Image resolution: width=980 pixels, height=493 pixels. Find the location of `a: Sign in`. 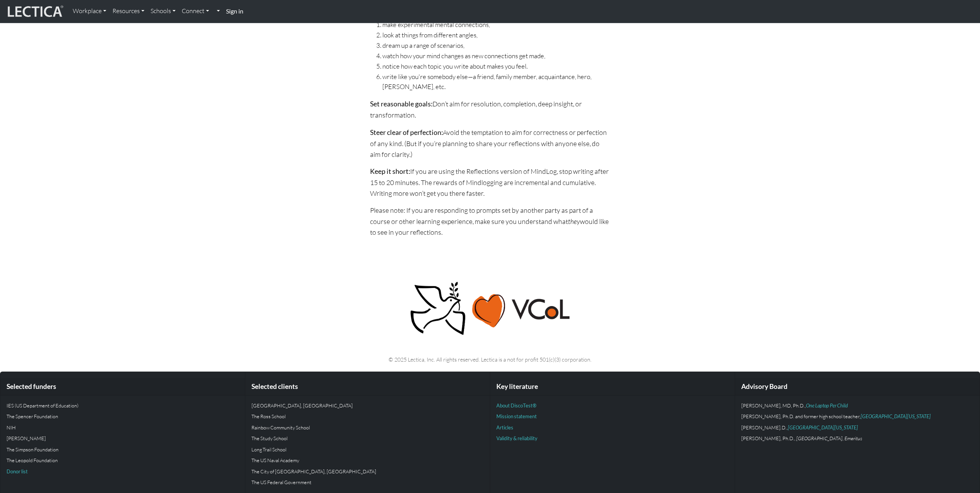

a: Sign in is located at coordinates (234, 11).